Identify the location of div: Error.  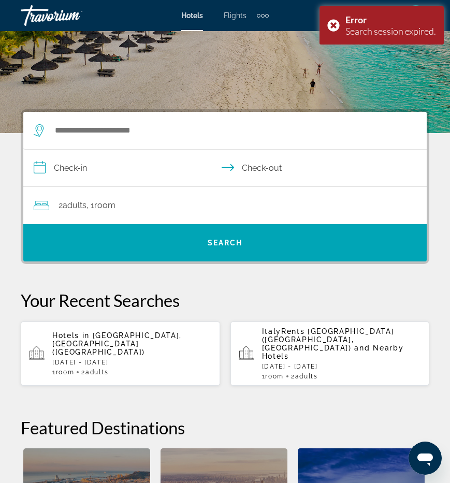
(390, 20).